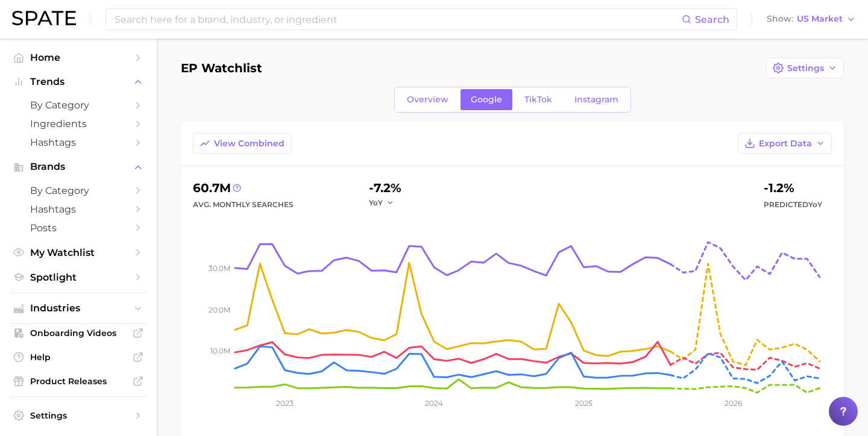 This screenshot has width=868, height=436. What do you see at coordinates (78, 277) in the screenshot?
I see `a: Spotlight` at bounding box center [78, 277].